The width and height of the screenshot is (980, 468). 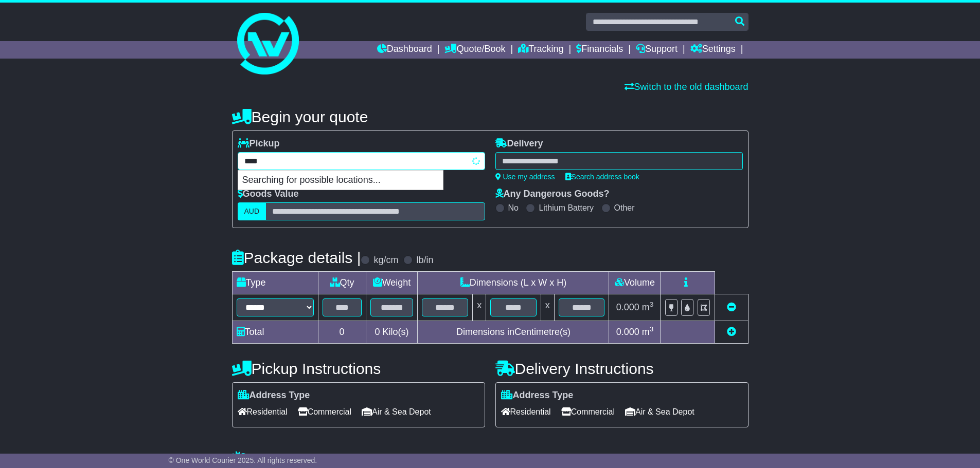 What do you see at coordinates (243, 461) in the screenshot?
I see `span: © One World Courier 2025. All rights reserved.` at bounding box center [243, 461].